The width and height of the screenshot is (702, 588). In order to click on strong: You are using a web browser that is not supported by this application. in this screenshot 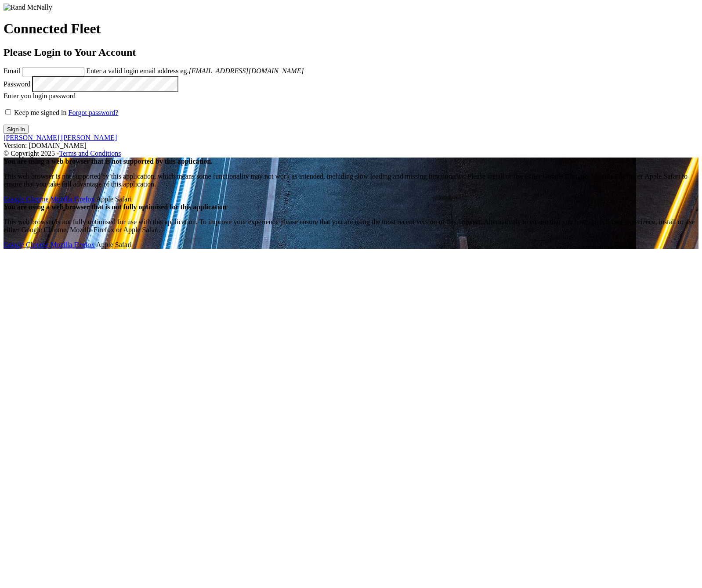, I will do `click(108, 161)`.